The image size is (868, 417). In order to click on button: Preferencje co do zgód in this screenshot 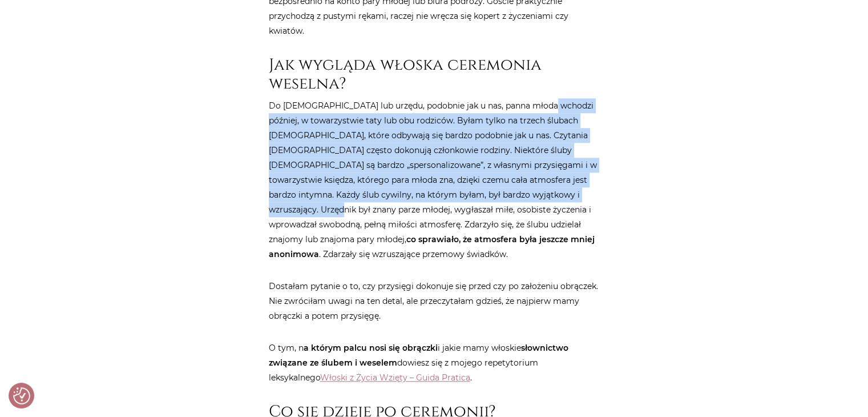, I will do `click(22, 396)`.